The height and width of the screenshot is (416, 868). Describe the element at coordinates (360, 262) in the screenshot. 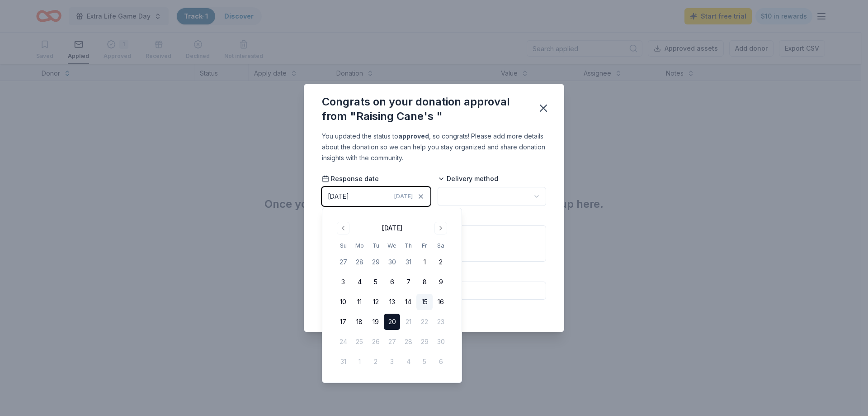

I see `button: 28` at that location.